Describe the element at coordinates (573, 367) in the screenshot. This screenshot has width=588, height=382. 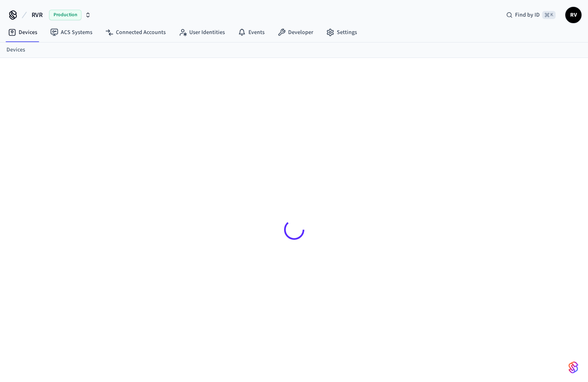
I see `img: SeamLogoGradient.69752ec5.svg` at that location.